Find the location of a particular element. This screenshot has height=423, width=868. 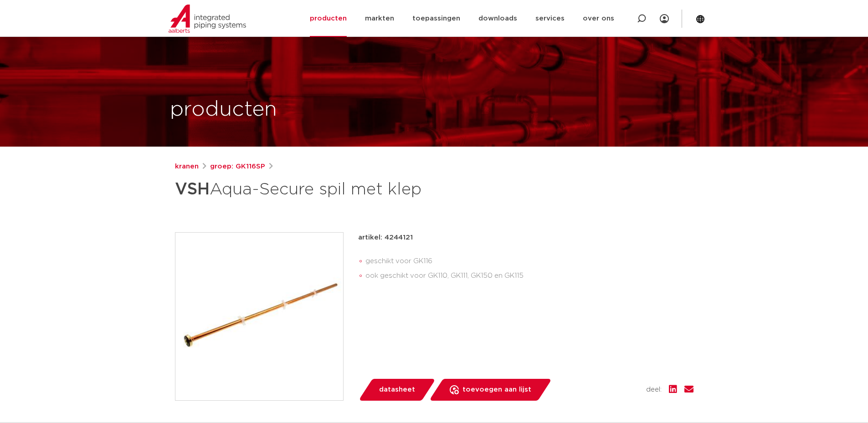

span: deel: is located at coordinates (654, 390).